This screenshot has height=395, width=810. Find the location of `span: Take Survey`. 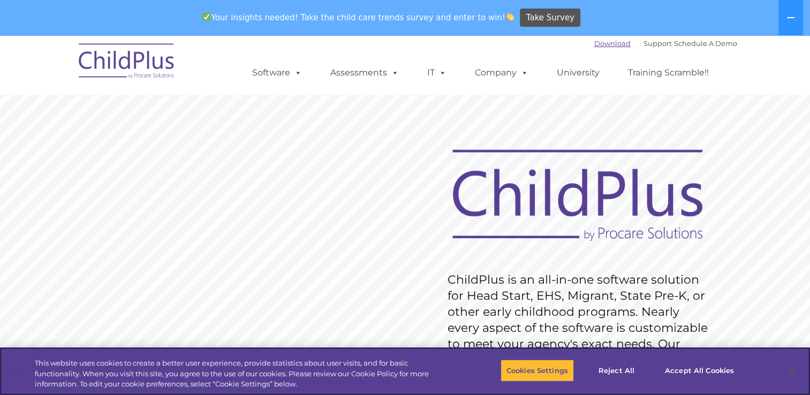

span: Take Survey is located at coordinates (551, 18).